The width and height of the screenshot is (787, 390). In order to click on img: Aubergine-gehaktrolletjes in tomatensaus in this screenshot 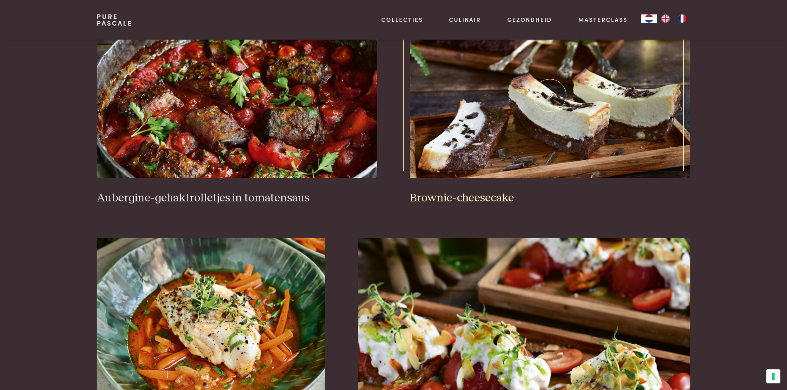, I will do `click(237, 95)`.